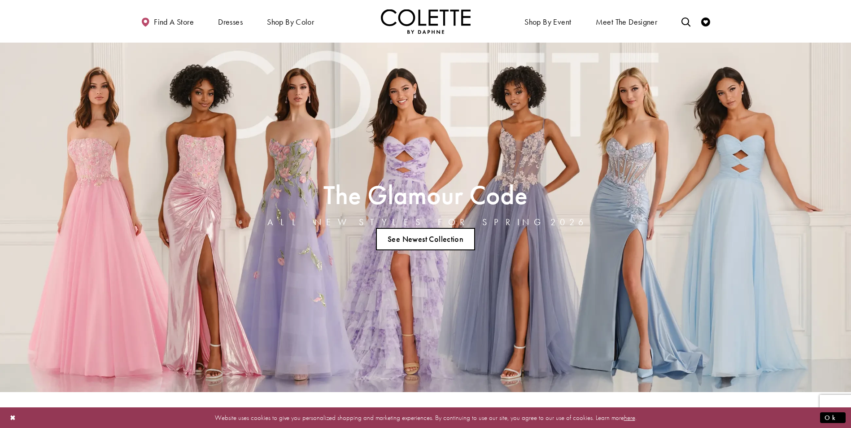 Image resolution: width=851 pixels, height=428 pixels. I want to click on p: Website uses cookies to give you personalized shopping and marketing experiences. By continuing t..., so click(425, 417).